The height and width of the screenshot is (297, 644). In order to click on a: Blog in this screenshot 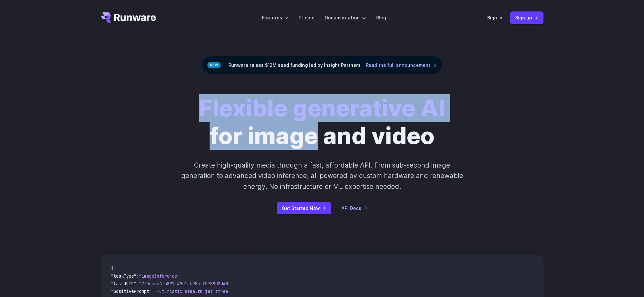, I will do `click(381, 18)`.